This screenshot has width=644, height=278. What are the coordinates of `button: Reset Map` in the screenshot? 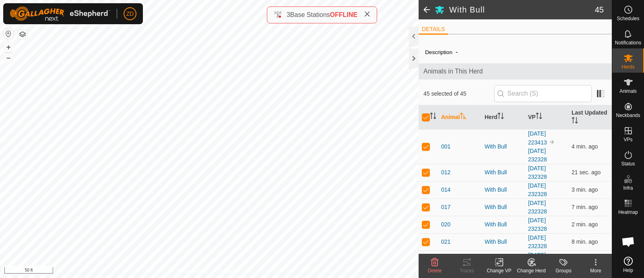 It's located at (8, 34).